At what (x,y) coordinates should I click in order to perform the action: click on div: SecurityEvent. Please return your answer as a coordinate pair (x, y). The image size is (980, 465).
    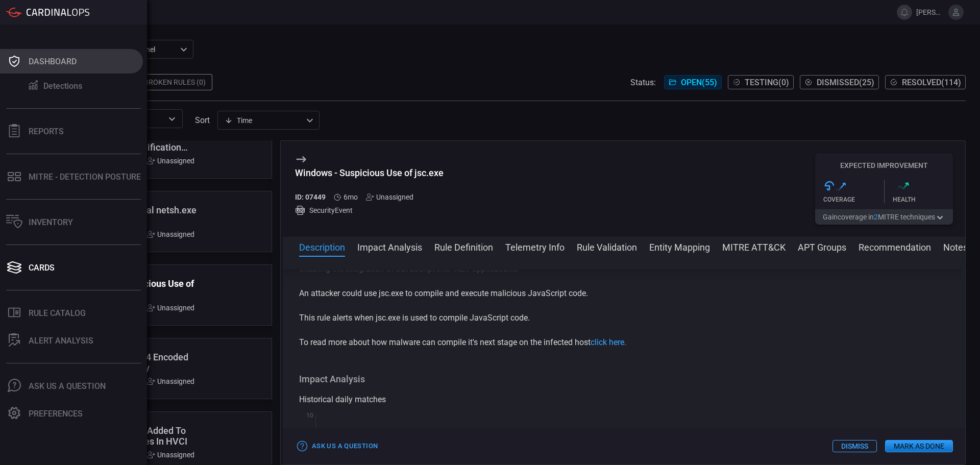
    Looking at the image, I should click on (369, 210).